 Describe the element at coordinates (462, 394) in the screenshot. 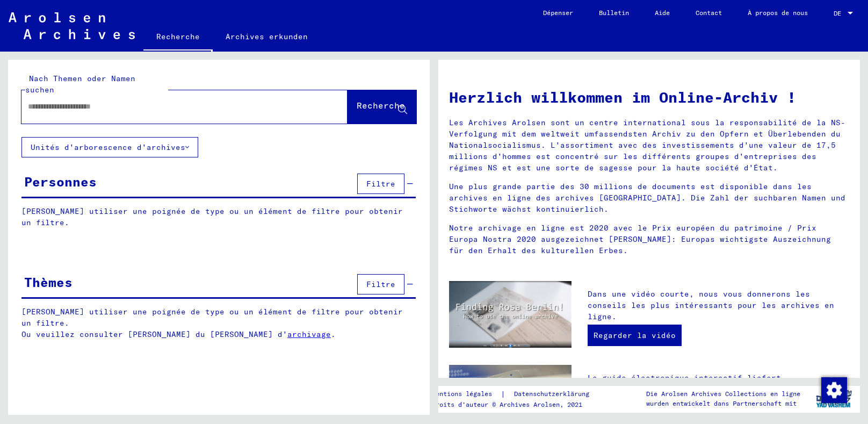

I see `font: Mentions légales` at that location.